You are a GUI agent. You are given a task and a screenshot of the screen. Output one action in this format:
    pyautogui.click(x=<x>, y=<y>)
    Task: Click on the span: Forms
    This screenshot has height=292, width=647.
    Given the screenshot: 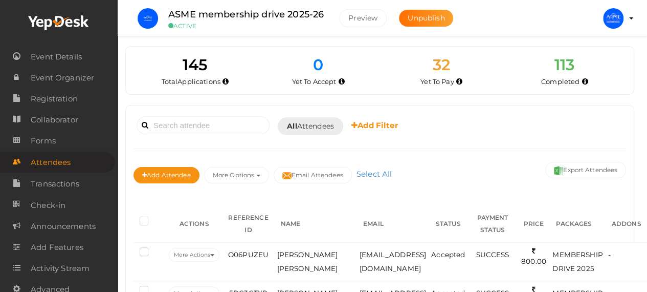 What is the action you would take?
    pyautogui.click(x=43, y=141)
    